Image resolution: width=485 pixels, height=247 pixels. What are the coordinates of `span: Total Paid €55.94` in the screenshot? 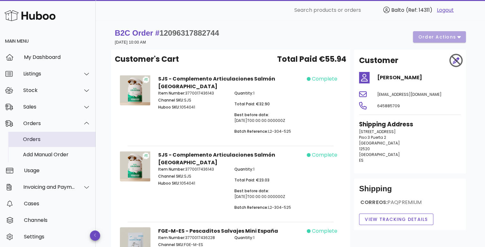 It's located at (311, 59).